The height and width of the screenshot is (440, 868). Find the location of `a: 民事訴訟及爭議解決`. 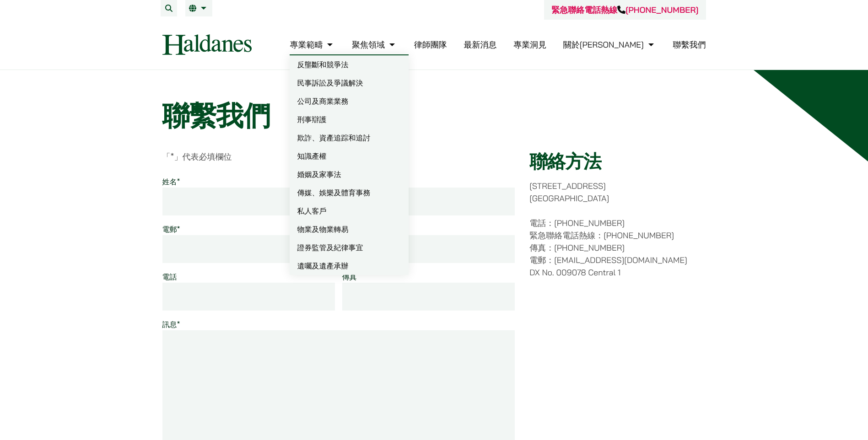

a: 民事訴訟及爭議解決 is located at coordinates (349, 83).